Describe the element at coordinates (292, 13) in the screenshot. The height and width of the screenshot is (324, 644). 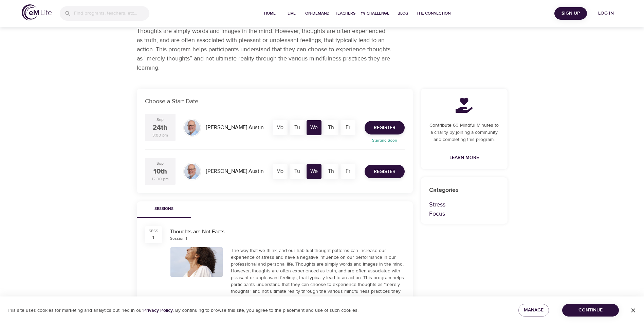
I see `span: Live` at that location.